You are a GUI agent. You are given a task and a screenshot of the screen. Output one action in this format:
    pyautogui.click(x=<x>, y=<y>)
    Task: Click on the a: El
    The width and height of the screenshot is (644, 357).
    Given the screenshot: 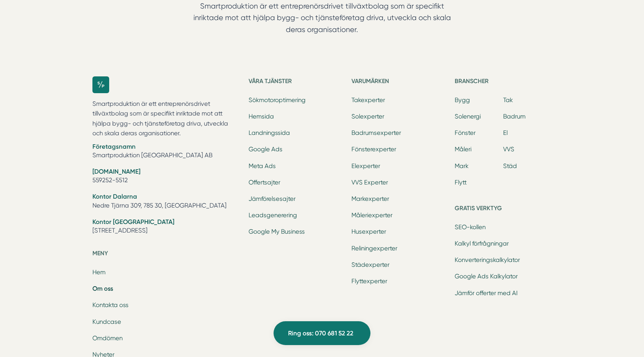 What is the action you would take?
    pyautogui.click(x=505, y=133)
    